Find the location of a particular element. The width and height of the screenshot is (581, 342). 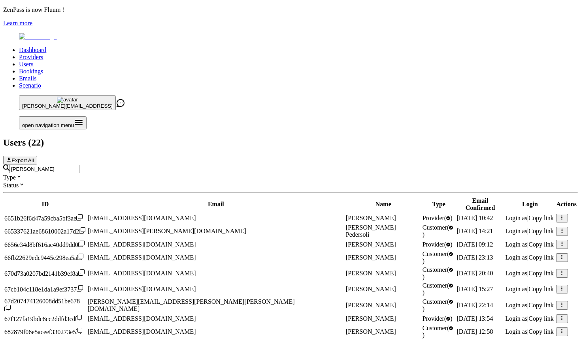

th: Actions is located at coordinates (566, 205).